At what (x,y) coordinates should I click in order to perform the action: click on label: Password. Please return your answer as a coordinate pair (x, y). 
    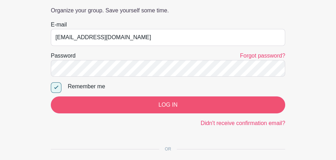
    Looking at the image, I should click on (63, 56).